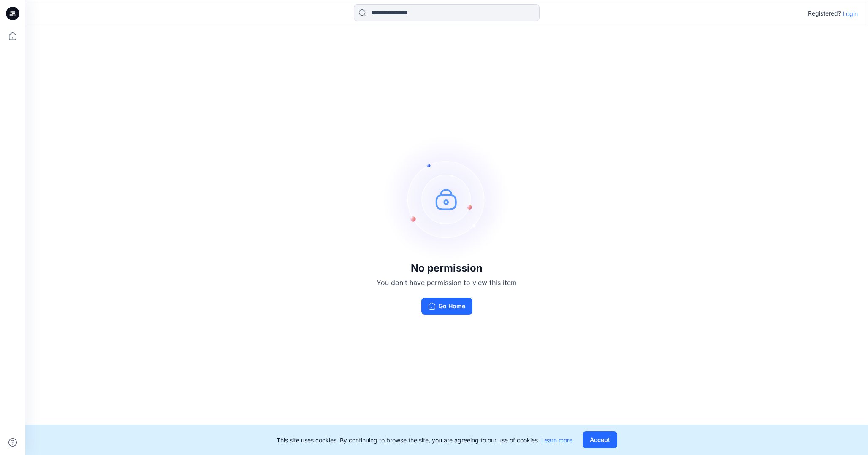 The image size is (868, 455). I want to click on p: Registered?, so click(825, 13).